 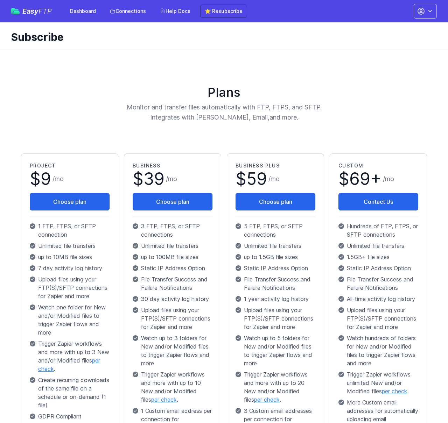 What do you see at coordinates (365, 179) in the screenshot?
I see `span: 69+` at bounding box center [365, 179].